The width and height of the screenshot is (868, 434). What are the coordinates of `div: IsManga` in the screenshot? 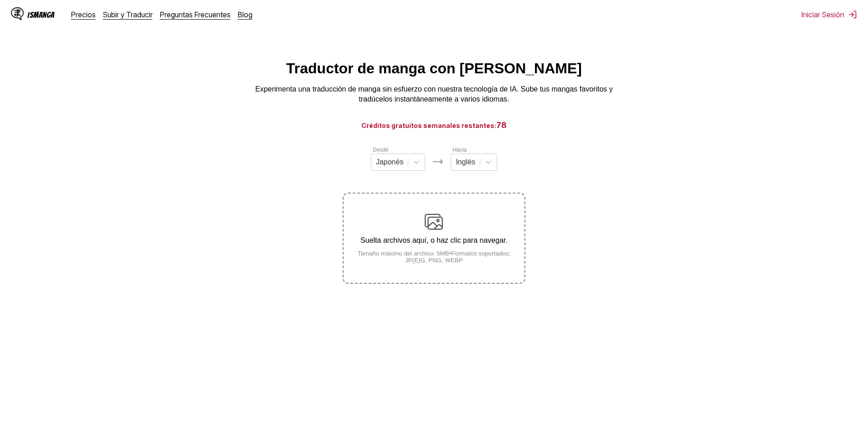 It's located at (41, 15).